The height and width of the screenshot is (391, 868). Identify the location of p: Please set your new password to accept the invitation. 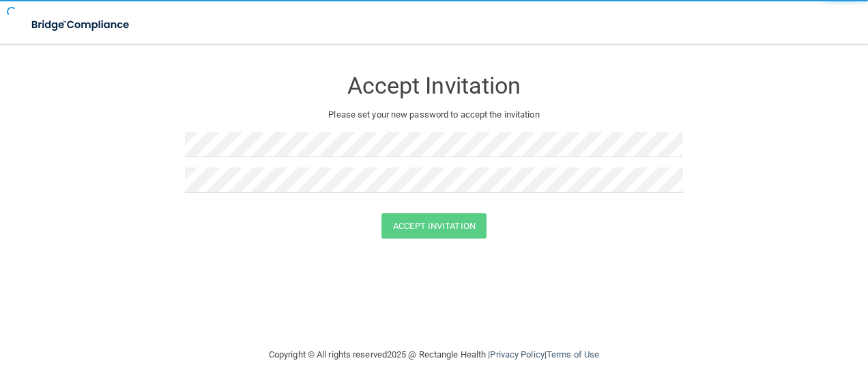
(434, 115).